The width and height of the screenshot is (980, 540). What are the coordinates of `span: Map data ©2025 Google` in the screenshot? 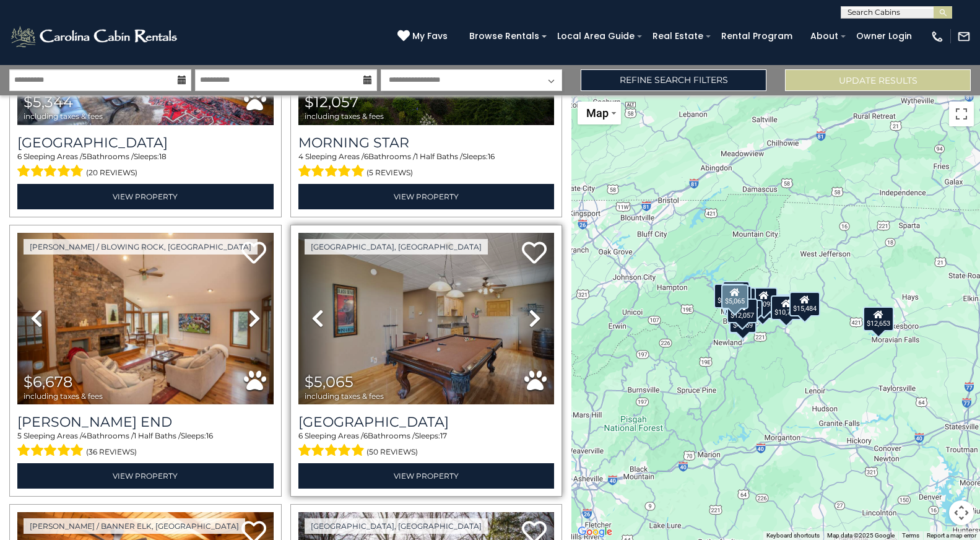 It's located at (861, 535).